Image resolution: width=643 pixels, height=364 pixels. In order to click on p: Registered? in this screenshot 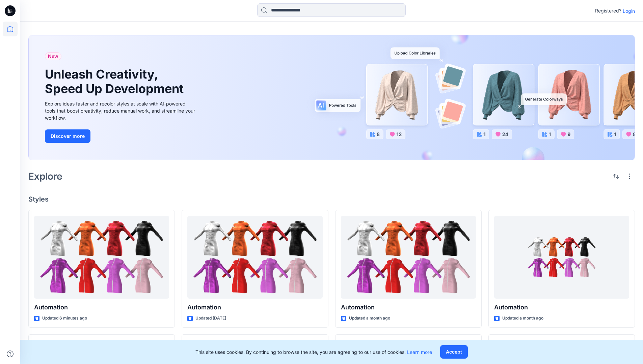, I will do `click(608, 11)`.